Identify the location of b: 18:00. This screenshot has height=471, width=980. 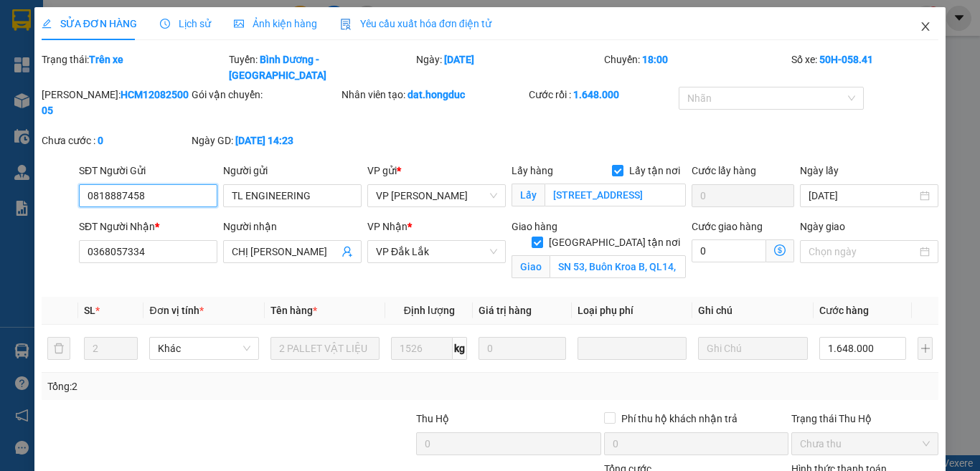
(655, 60).